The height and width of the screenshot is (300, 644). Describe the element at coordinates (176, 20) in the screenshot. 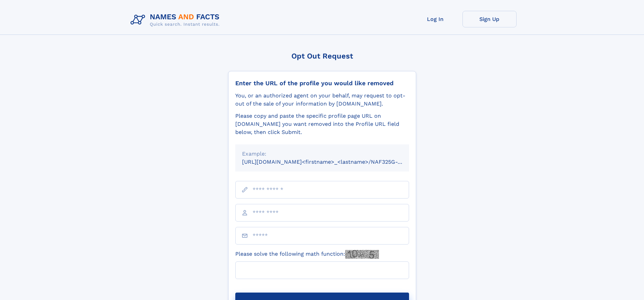

I see `img: Logo Names and Facts` at that location.